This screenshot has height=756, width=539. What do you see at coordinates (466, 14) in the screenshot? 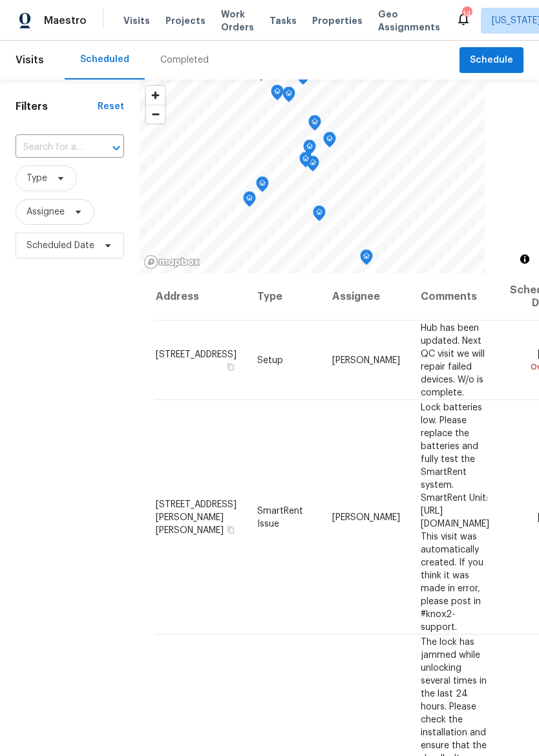
I see `div: 14` at bounding box center [466, 14].